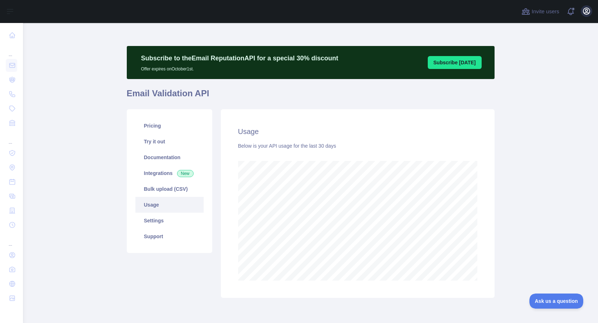 Image resolution: width=598 pixels, height=323 pixels. What do you see at coordinates (239, 67) in the screenshot?
I see `p: Offer expires on October 1st.` at bounding box center [239, 67].